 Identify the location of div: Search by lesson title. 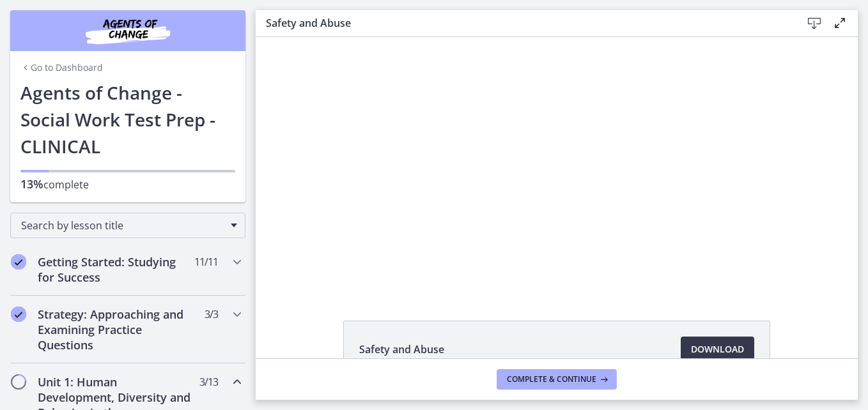
(128, 225).